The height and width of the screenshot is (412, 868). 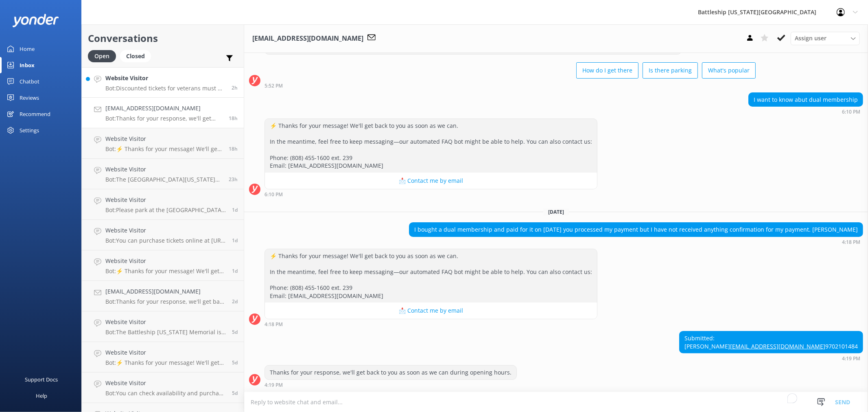 What do you see at coordinates (138, 56) in the screenshot?
I see `a: Closed` at bounding box center [138, 56].